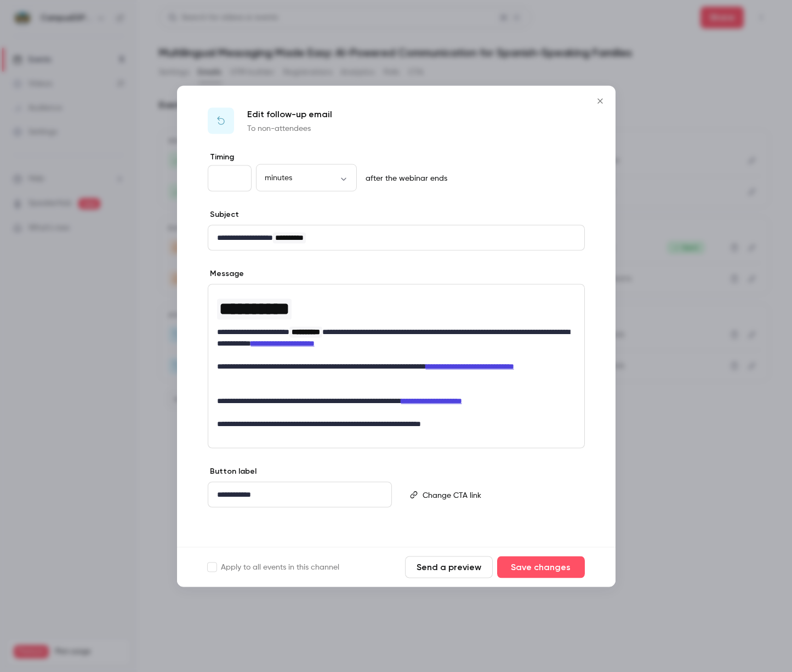  What do you see at coordinates (306, 178) in the screenshot?
I see `div: minutes` at bounding box center [306, 178].